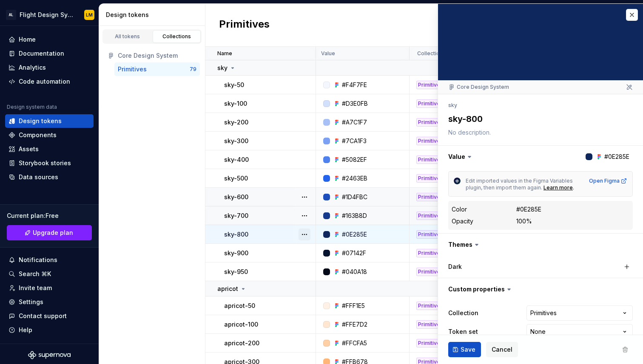 This screenshot has height=364, width=643. I want to click on label: Token set, so click(463, 331).